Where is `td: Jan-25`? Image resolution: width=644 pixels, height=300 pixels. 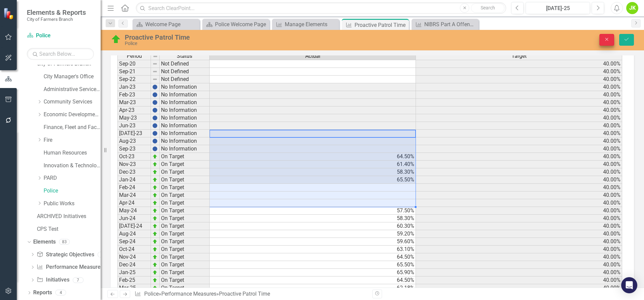 td: Jan-25 is located at coordinates (134, 272).